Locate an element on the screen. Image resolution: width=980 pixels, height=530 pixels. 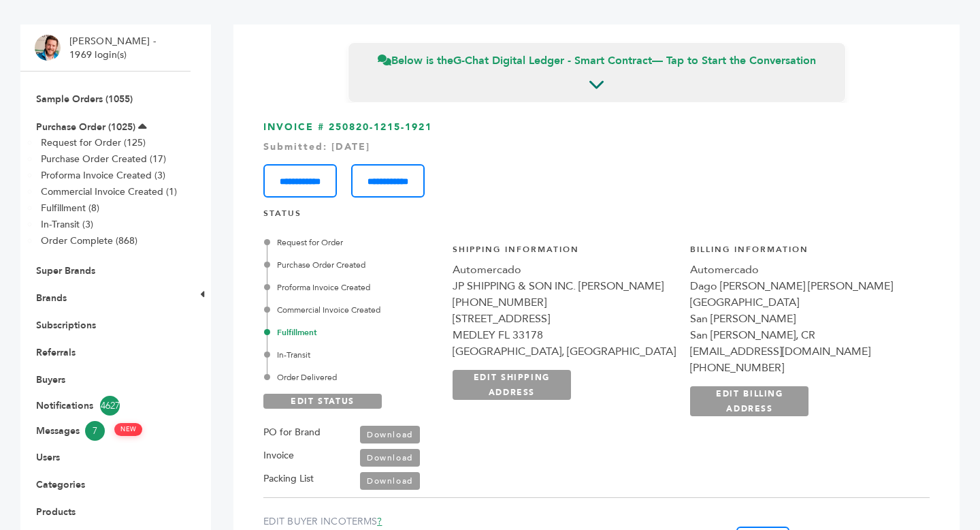
span: 4627 is located at coordinates (109, 405).